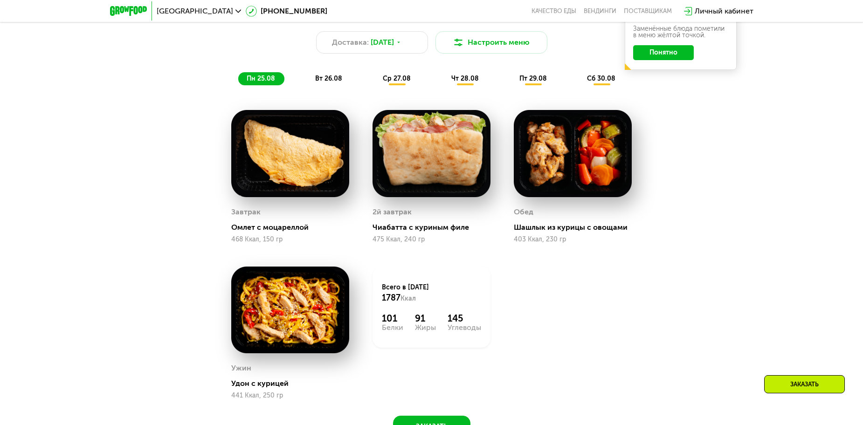  Describe the element at coordinates (290, 396) in the screenshot. I see `div: 441 Ккал, 250 гр` at that location.